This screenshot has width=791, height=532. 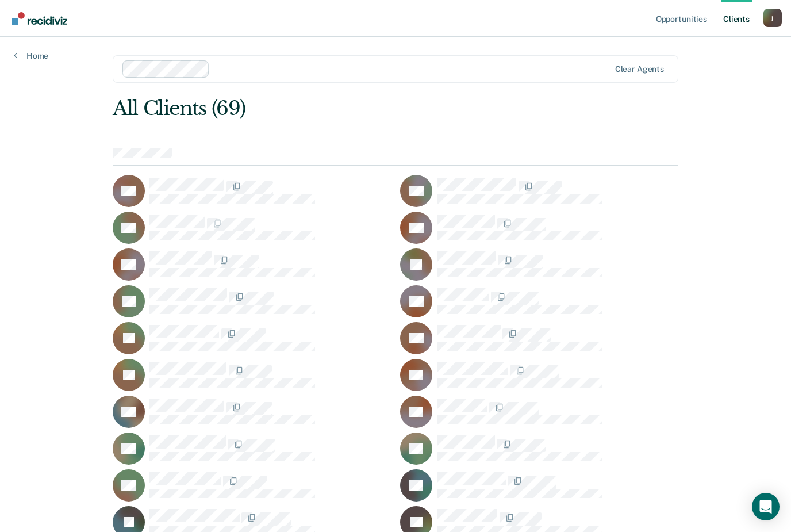 What do you see at coordinates (773, 18) in the screenshot?
I see `button: Profile dropdown button` at bounding box center [773, 18].